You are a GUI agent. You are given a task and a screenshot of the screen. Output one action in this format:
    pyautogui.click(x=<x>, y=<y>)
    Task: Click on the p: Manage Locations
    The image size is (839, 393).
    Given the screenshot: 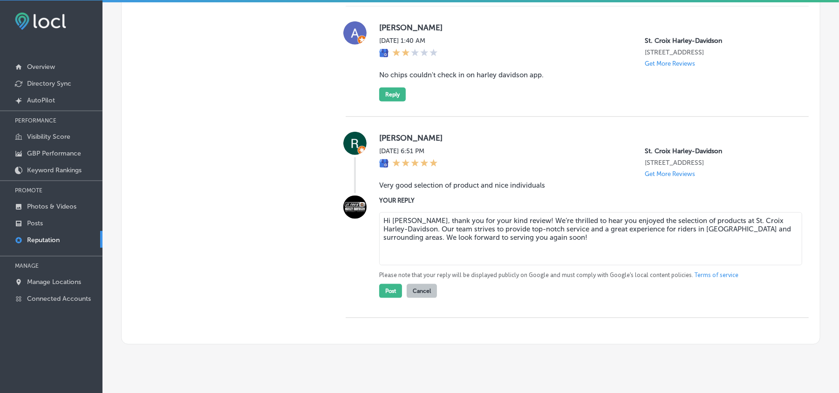 What is the action you would take?
    pyautogui.click(x=54, y=282)
    